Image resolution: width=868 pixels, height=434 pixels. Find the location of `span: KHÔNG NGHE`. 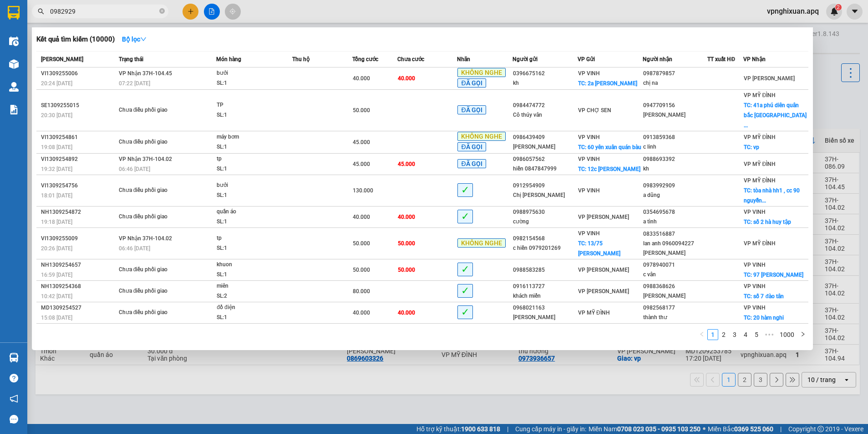

span: KHÔNG NGHE is located at coordinates (481, 136).